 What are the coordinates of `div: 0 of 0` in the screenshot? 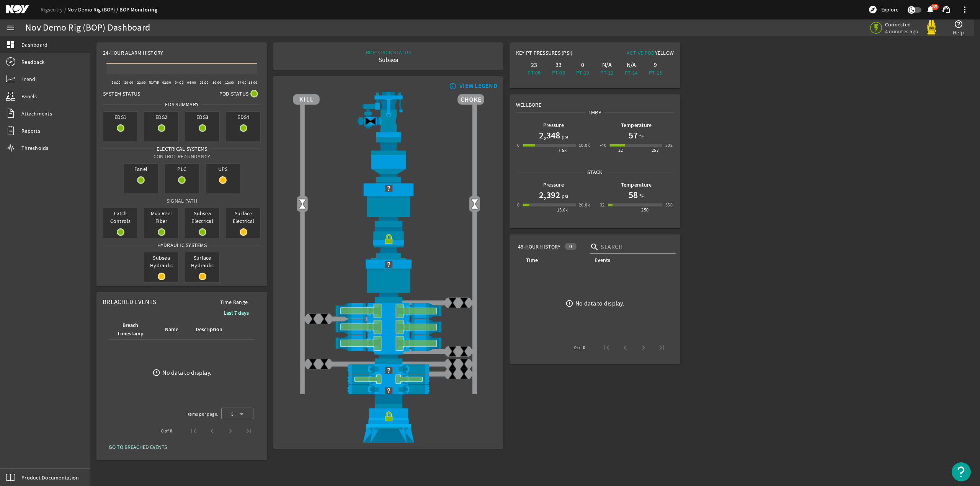 It's located at (580, 348).